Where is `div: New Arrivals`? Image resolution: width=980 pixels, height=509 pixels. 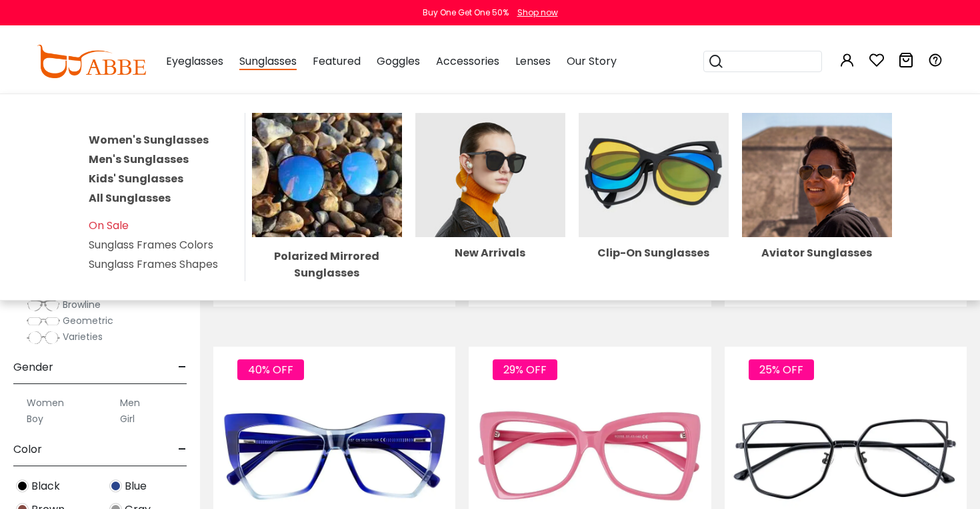 div: New Arrivals is located at coordinates (490, 253).